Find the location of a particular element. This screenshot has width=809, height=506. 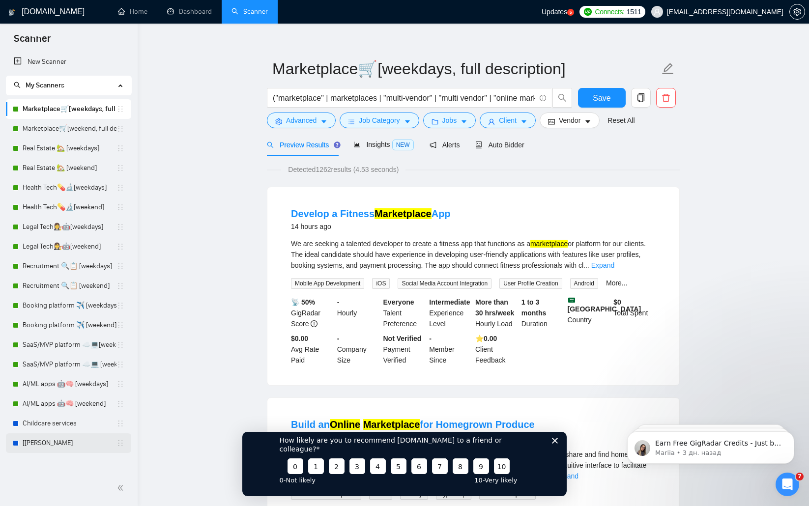

a: Real Estate 🏡 [weekend] is located at coordinates (69, 168).